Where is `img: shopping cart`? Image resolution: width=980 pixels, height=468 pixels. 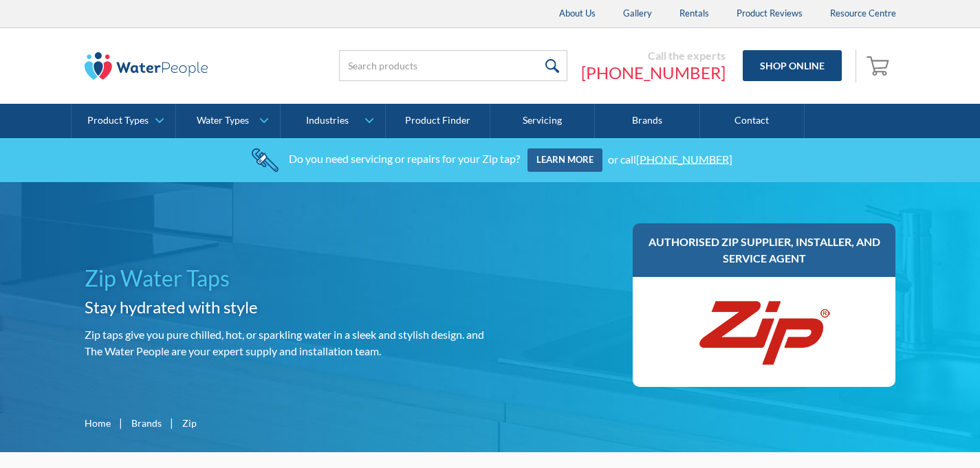
img: shopping cart is located at coordinates (880, 65).